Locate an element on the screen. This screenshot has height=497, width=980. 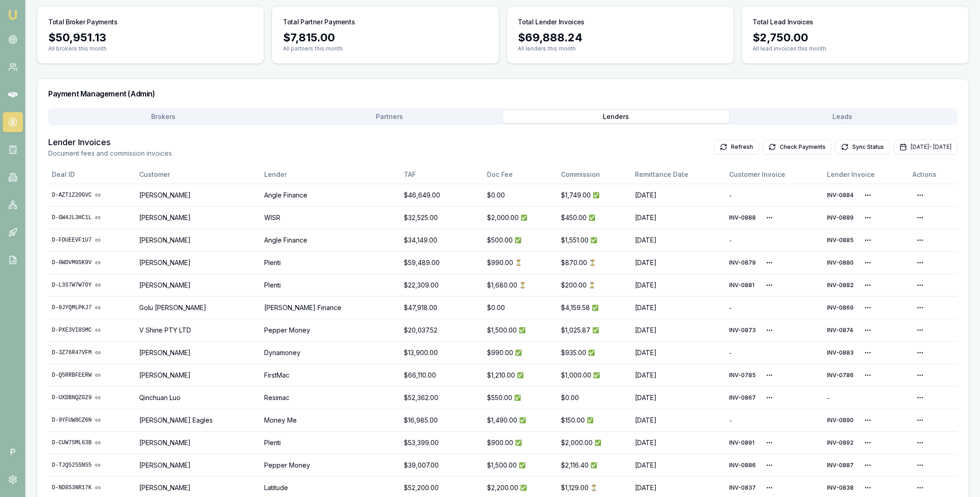
div: $200.00 is located at coordinates (594, 285).